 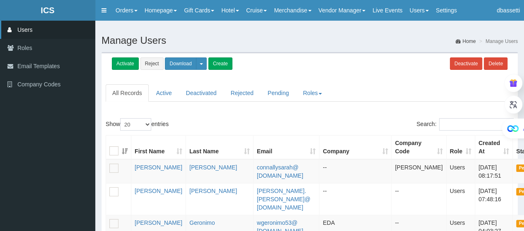 I want to click on a: Create, so click(x=220, y=64).